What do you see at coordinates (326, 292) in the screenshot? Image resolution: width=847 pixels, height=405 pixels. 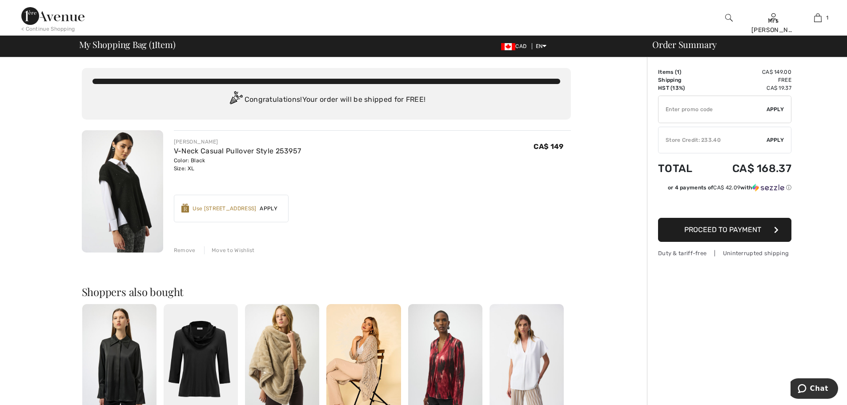 I see `h2: Shoppers also bought` at bounding box center [326, 292].